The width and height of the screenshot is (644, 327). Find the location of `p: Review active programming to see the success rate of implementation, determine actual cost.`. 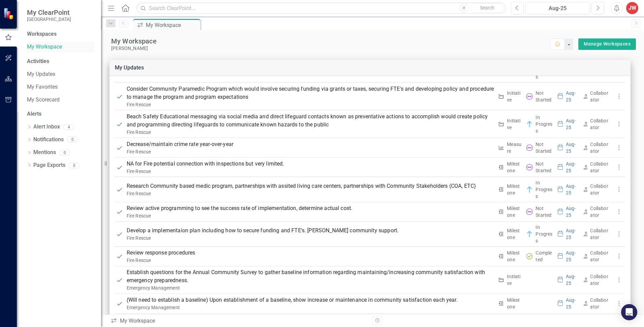

p: Review active programming to see the success rate of implementation, determine actual cost. is located at coordinates (310, 208).